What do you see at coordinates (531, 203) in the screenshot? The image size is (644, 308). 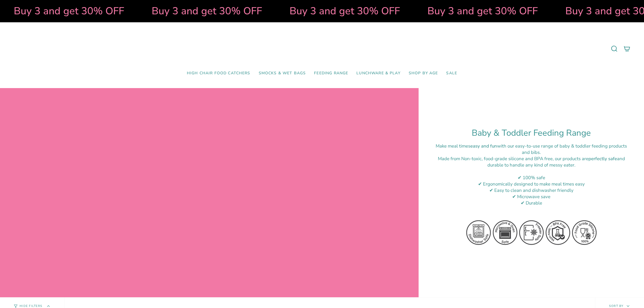 I see `div: ✔ Durable` at bounding box center [531, 203].